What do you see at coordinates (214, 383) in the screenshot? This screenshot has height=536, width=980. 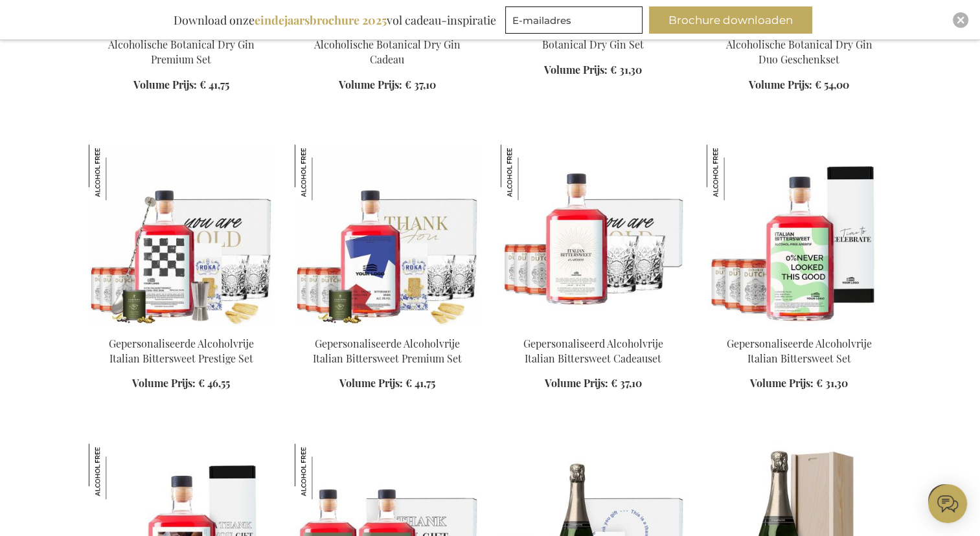 I see `span: € 46,55` at bounding box center [214, 383].